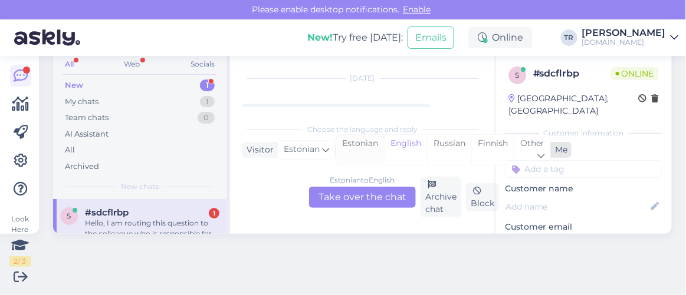 The image size is (686, 295). Describe the element at coordinates (492, 150) in the screenshot. I see `div: Finnish` at that location.